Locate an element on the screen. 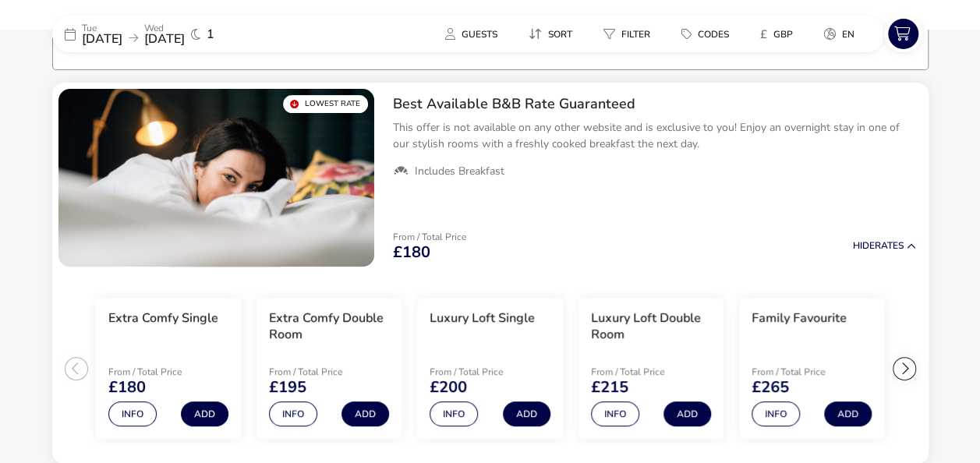  span: Sort is located at coordinates (559, 34).